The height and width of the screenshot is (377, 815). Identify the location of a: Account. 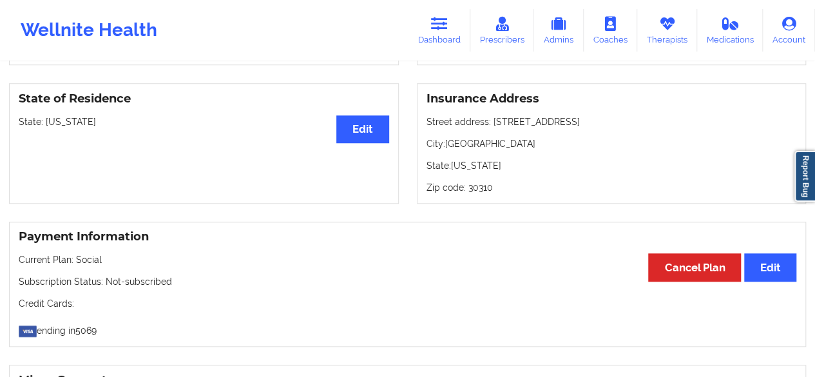
(789, 30).